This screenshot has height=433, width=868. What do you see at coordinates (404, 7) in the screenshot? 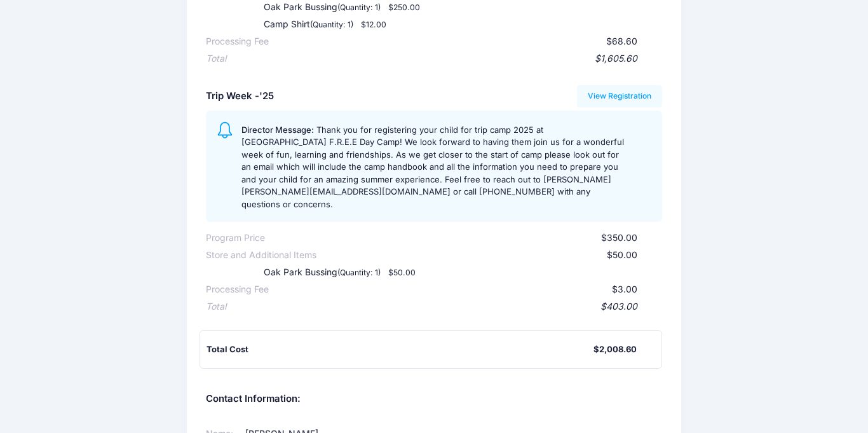
I see `small: $250.00` at bounding box center [404, 7].